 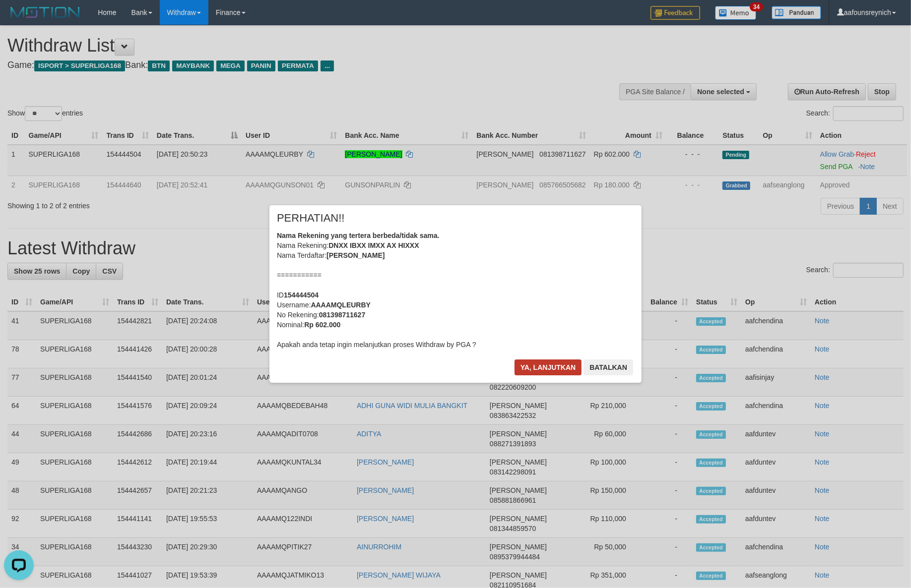 What do you see at coordinates (456, 290) in the screenshot?
I see `div: Nama Rekening: Nama Terdaftar: =========== ID Username: No Rekening: Nominal: Apakah anda tetap i...` at bounding box center [456, 290].